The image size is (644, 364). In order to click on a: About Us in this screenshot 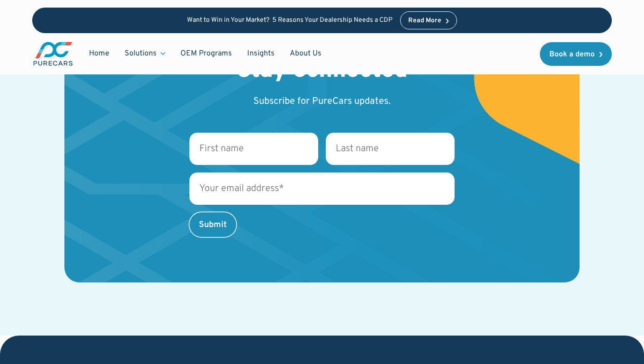, I will do `click(305, 54)`.